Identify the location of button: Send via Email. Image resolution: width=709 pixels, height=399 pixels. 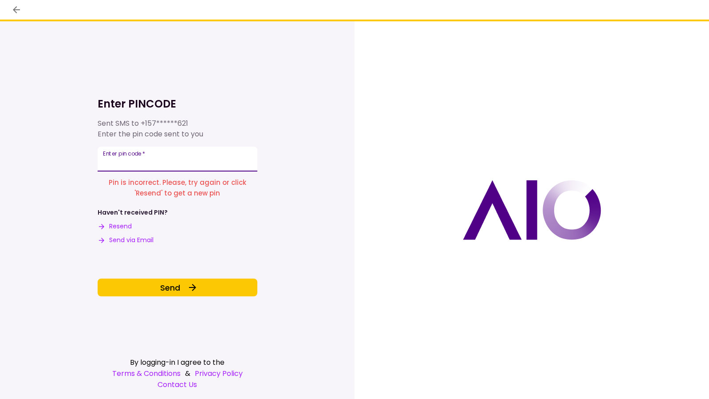
(126, 240).